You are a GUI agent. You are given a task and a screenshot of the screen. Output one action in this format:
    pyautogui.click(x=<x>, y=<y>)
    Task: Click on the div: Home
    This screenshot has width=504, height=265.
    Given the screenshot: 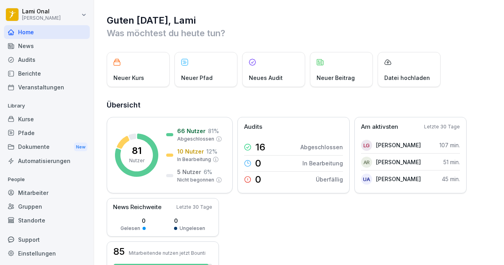 What is the action you would take?
    pyautogui.click(x=47, y=32)
    